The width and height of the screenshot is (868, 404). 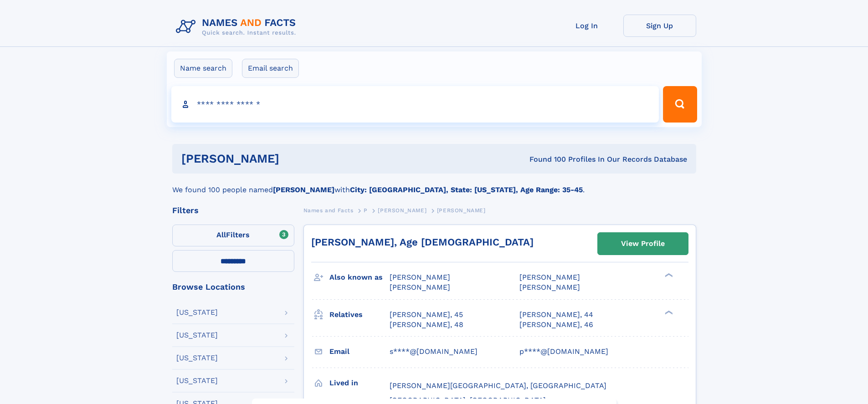 What do you see at coordinates (203, 68) in the screenshot?
I see `label: Name search` at bounding box center [203, 68].